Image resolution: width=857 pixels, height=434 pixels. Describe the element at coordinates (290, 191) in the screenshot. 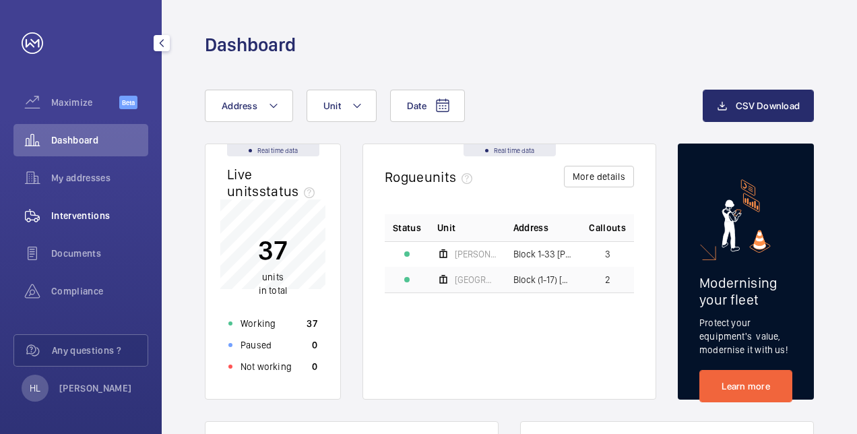

I see `span: status` at that location.